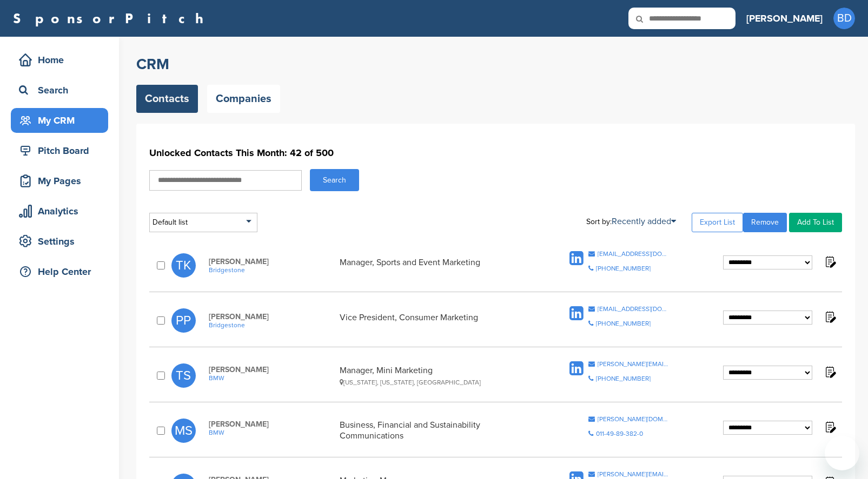  Describe the element at coordinates (184, 321) in the screenshot. I see `span: PP` at that location.